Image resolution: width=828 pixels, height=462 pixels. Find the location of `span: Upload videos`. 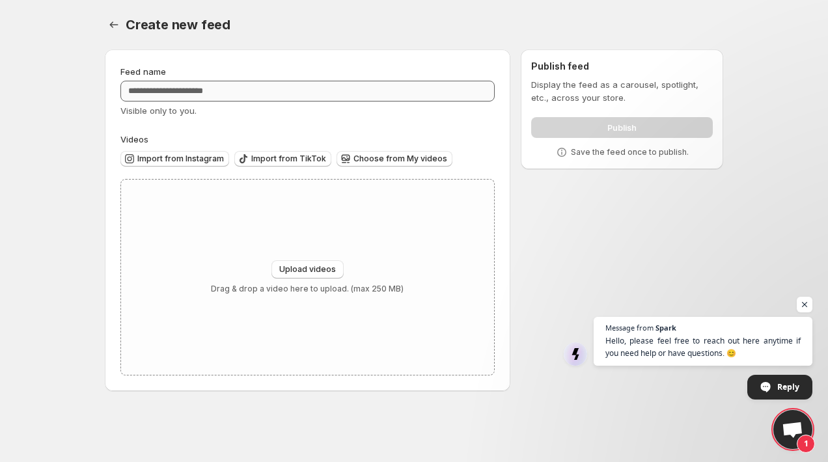

span: Upload videos is located at coordinates (307, 270).